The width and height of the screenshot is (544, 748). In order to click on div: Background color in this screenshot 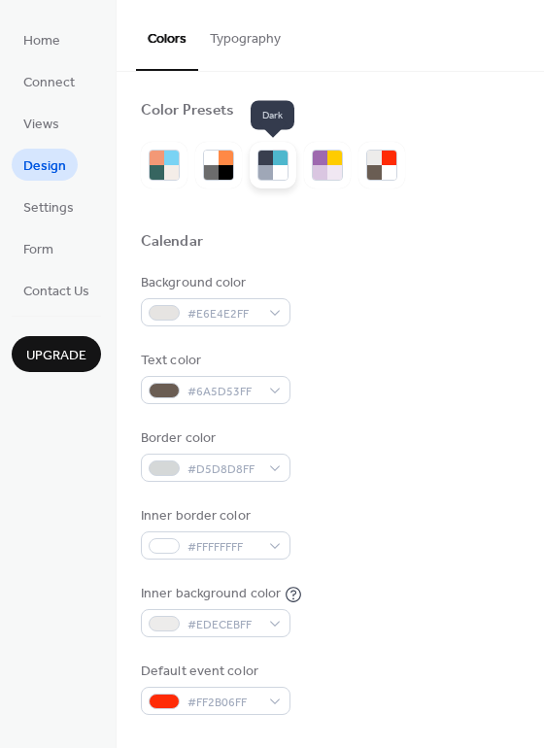, I will do `click(214, 283)`.